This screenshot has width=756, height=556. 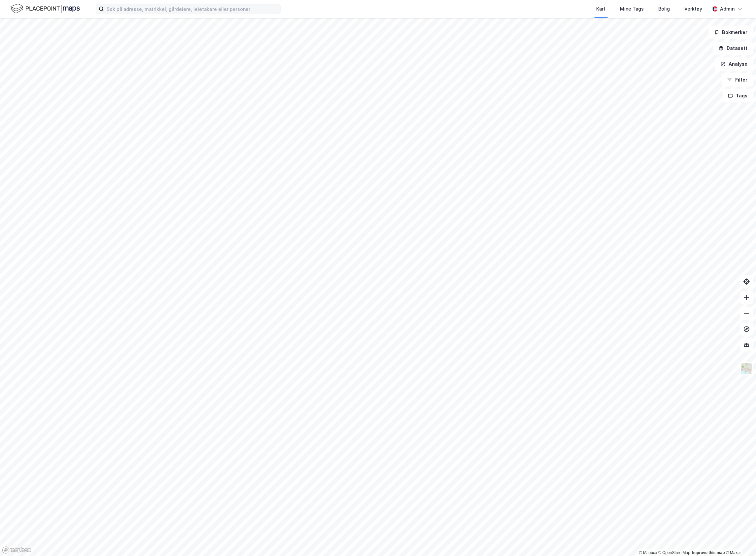 I want to click on input: Søk på adresse, matrikkel, gårdeiere, leietakere eller personer, so click(x=192, y=9).